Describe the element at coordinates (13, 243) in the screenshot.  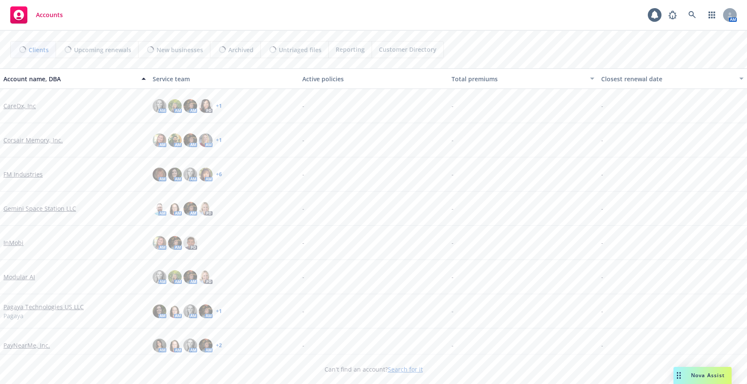
I see `a: InMobi` at that location.